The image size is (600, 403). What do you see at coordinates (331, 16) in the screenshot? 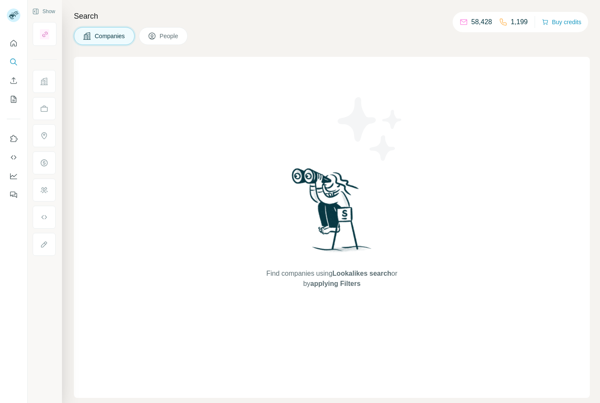
I see `h4: Search` at bounding box center [331, 16].